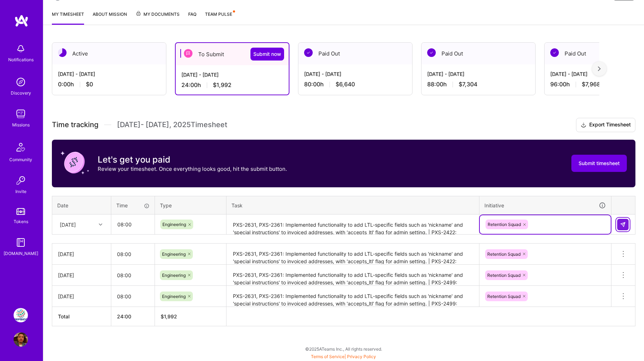 Image resolution: width=644 pixels, height=361 pixels. I want to click on img: bell, so click(21, 49).